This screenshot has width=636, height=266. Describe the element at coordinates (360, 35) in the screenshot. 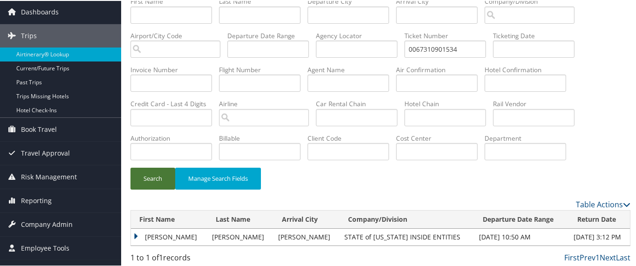

I see `label: Agency Locator` at that location.